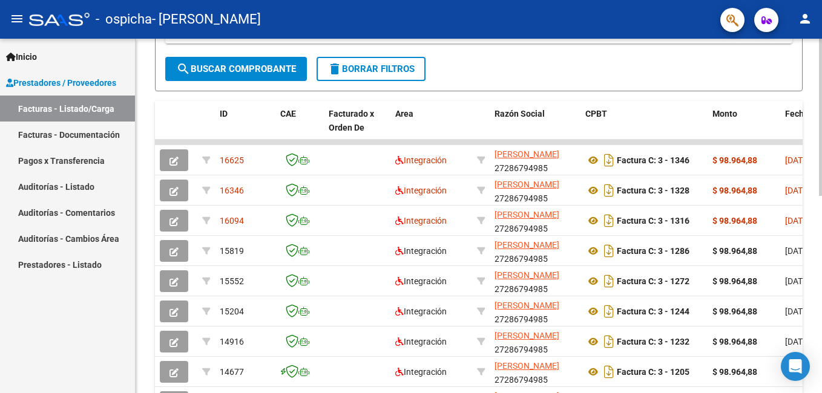  What do you see at coordinates (232, 160) in the screenshot?
I see `span: 16625` at bounding box center [232, 160].